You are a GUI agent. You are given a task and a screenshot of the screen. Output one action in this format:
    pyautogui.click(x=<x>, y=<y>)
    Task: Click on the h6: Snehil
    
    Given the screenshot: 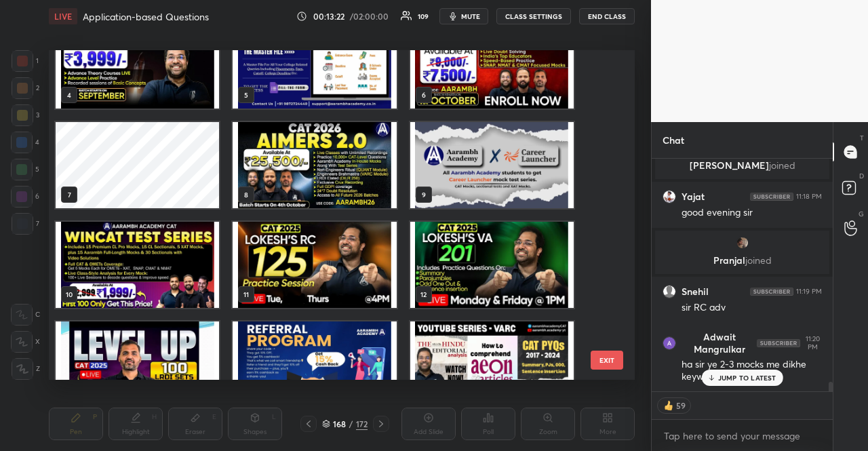 What is the action you would take?
    pyautogui.click(x=695, y=292)
    